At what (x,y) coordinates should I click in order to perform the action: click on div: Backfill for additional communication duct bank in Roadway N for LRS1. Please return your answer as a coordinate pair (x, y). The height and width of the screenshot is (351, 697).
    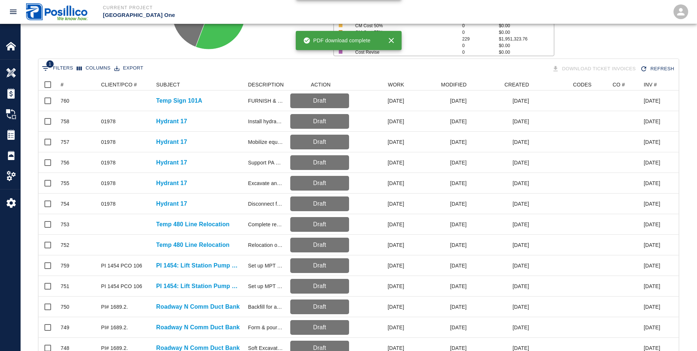
    Looking at the image, I should click on (265, 306).